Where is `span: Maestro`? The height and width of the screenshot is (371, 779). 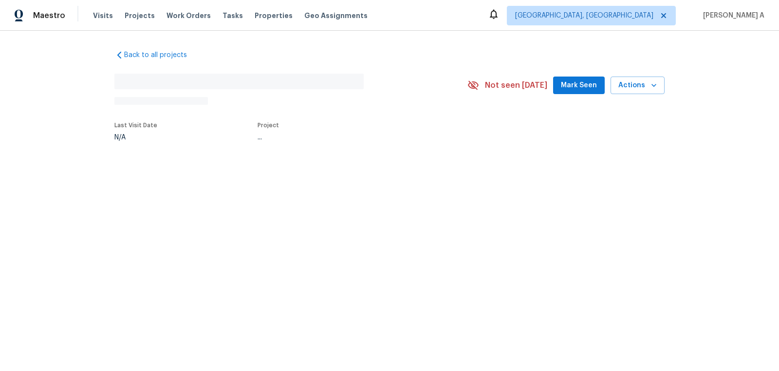
span: Maestro is located at coordinates (49, 16).